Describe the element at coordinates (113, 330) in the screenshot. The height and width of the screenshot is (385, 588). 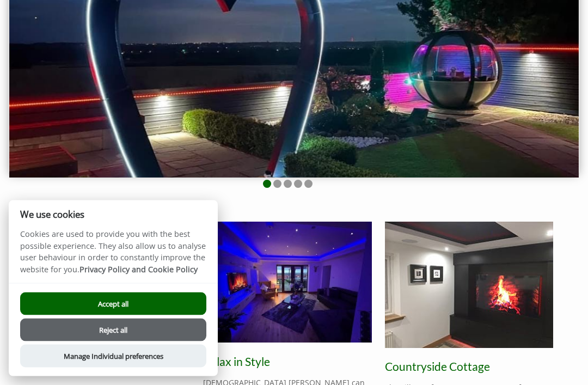
I see `button: Reject all` at that location.